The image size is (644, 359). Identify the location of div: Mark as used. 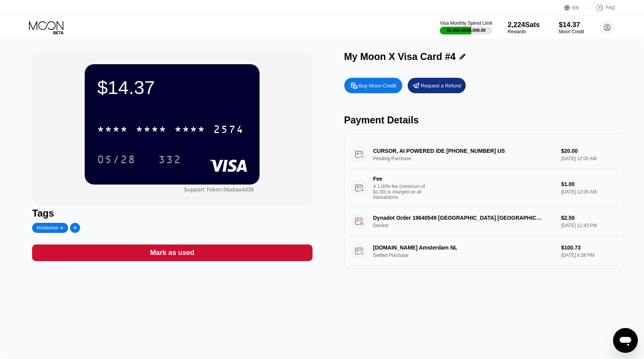
(172, 253).